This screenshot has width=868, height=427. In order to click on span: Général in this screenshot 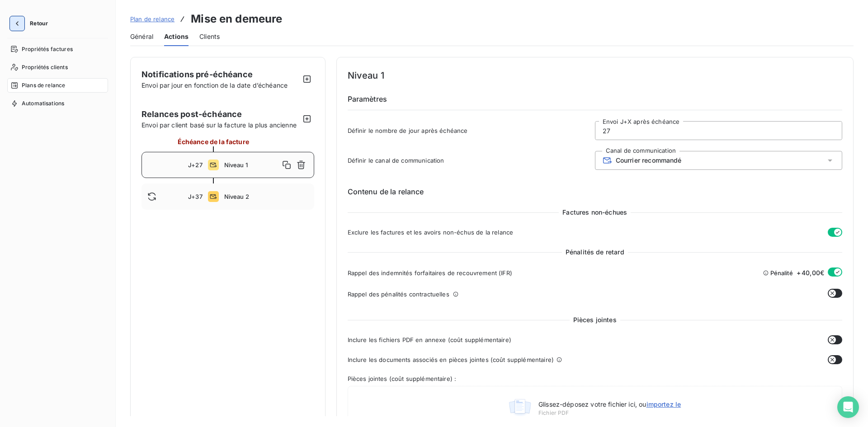, I will do `click(142, 37)`.